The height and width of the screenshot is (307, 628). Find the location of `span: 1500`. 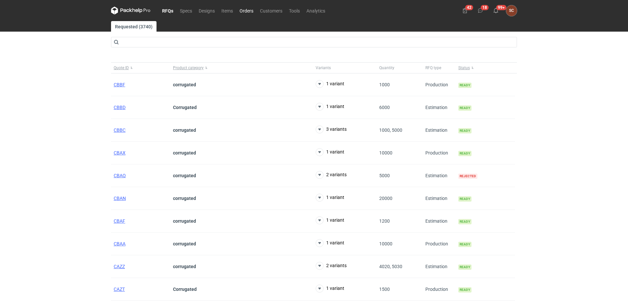

span: 1500 is located at coordinates (385, 289).